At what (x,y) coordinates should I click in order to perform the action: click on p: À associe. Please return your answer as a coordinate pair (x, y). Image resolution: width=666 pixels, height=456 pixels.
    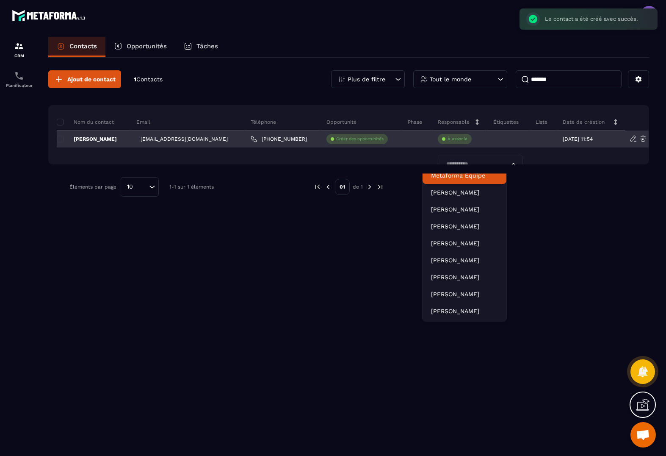
    Looking at the image, I should click on (457, 139).